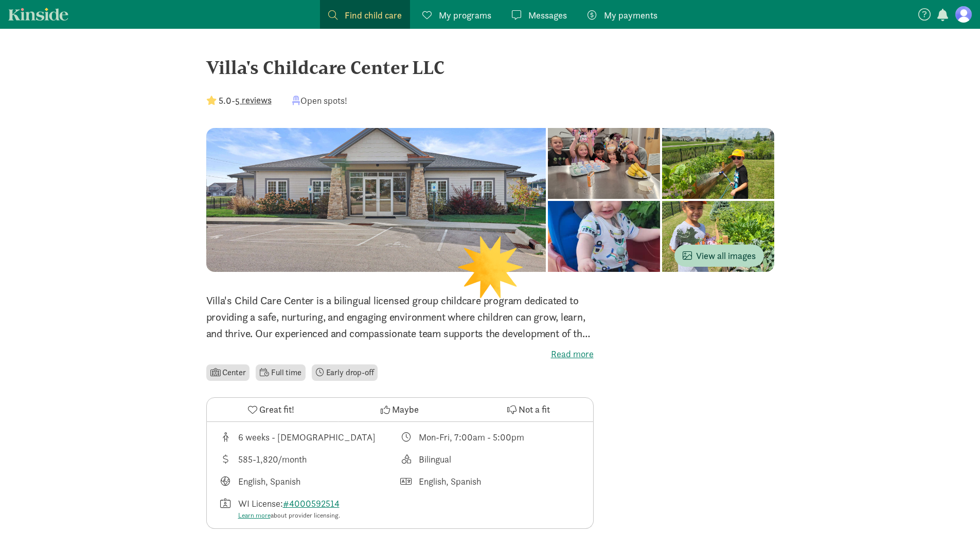 The height and width of the screenshot is (534, 980). Describe the element at coordinates (465, 15) in the screenshot. I see `span: My programs` at that location.